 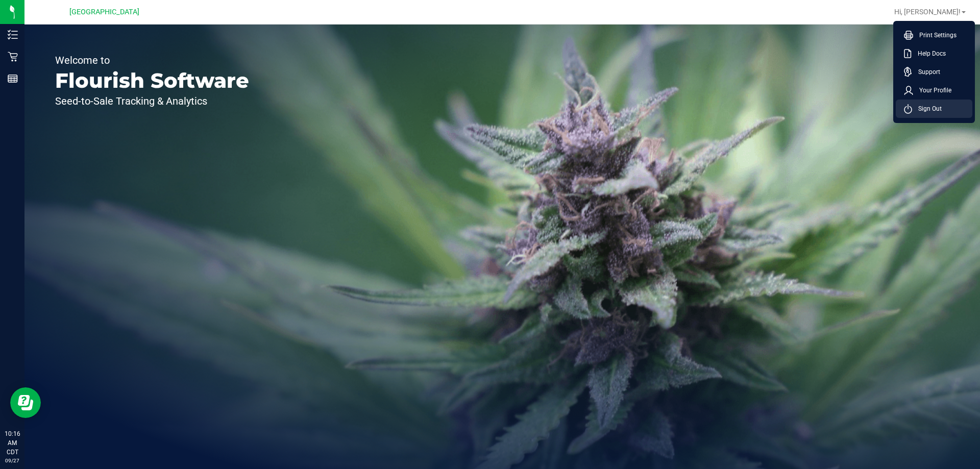 What do you see at coordinates (12, 460) in the screenshot?
I see `p: 09/27` at bounding box center [12, 460].